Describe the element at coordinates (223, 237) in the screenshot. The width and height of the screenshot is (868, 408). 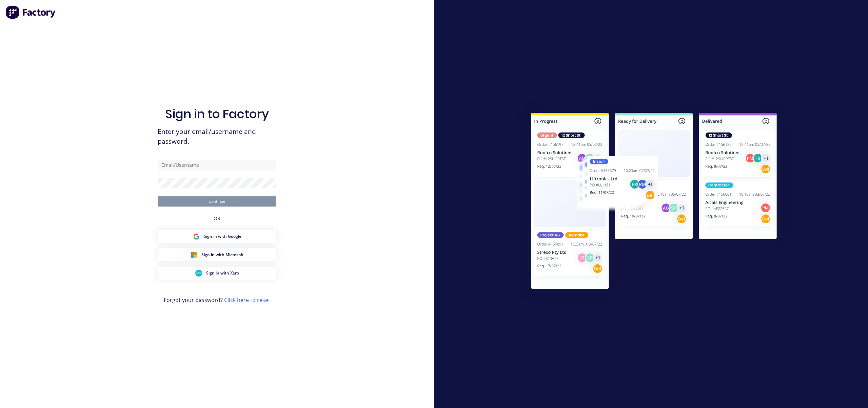
I see `span: Sign in with Google` at that location.